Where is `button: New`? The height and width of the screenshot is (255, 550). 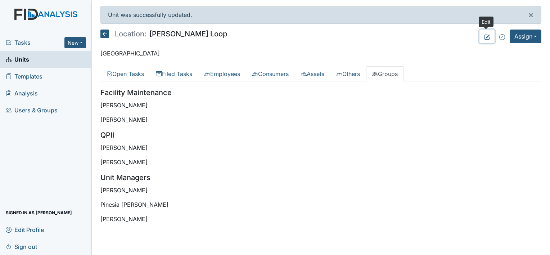
button: New is located at coordinates (75, 42).